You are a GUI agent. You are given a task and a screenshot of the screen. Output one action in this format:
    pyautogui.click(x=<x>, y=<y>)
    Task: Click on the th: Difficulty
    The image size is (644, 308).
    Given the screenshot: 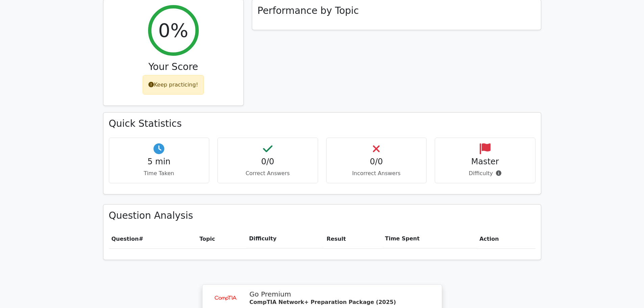 What is the action you would take?
    pyautogui.click(x=285, y=238)
    